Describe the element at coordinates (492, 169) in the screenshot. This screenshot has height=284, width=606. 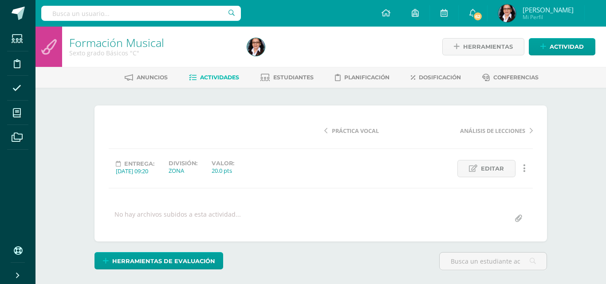
I see `span: Editar` at that location.